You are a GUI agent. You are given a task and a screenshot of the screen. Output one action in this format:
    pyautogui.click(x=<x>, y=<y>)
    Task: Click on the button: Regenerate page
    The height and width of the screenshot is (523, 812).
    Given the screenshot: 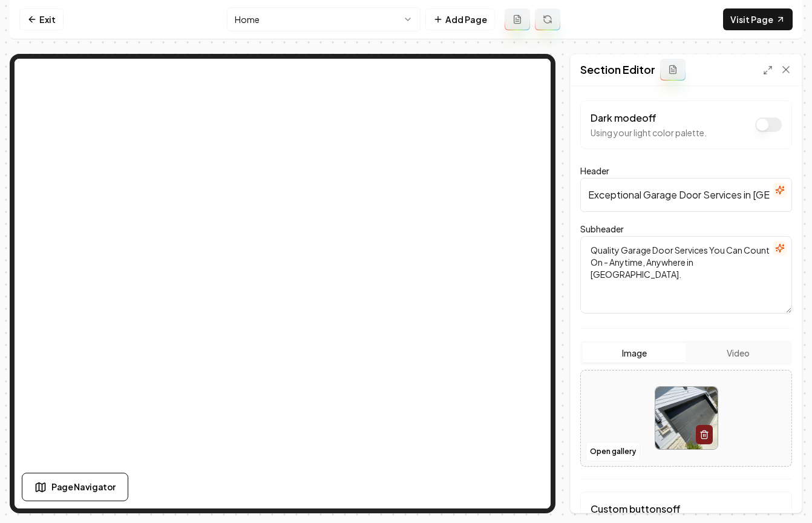 What is the action you would take?
    pyautogui.click(x=548, y=20)
    